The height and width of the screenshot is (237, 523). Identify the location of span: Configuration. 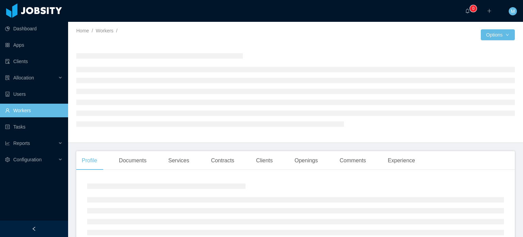
(27, 159).